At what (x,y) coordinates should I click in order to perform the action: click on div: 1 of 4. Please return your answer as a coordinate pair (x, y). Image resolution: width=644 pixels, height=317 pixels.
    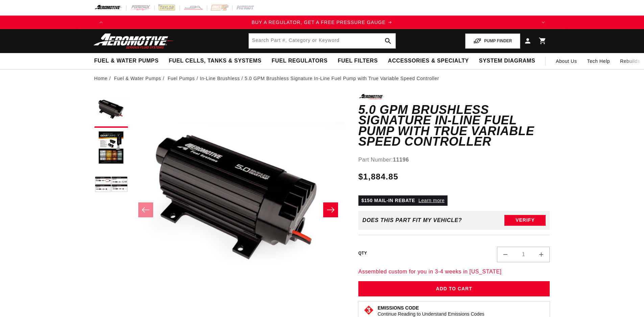
    Looking at the image, I should click on (322, 22).